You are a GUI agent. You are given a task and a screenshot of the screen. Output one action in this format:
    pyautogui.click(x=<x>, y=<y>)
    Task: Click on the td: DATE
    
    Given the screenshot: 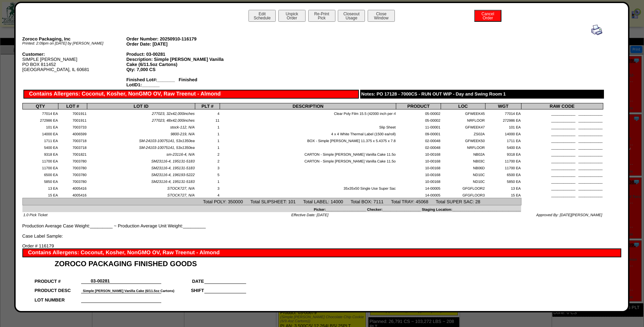 What is the action you would take?
    pyautogui.click(x=183, y=279)
    